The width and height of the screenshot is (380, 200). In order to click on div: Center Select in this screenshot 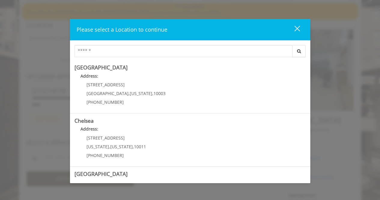, I will do `click(190, 53)`.